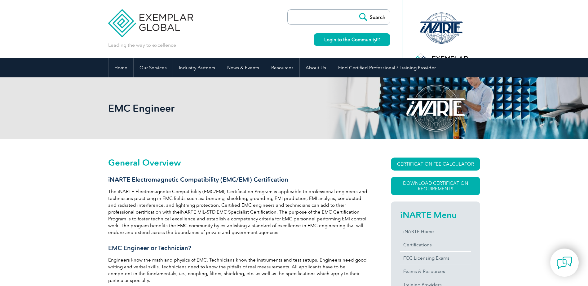 This screenshot has height=286, width=588. I want to click on a: News & Events, so click(243, 68).